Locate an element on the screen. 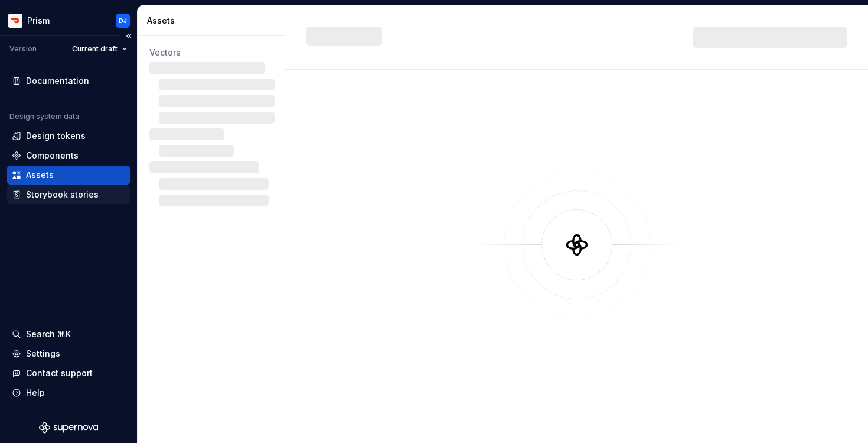 Image resolution: width=868 pixels, height=443 pixels. div: Search ⌘K is located at coordinates (48, 334).